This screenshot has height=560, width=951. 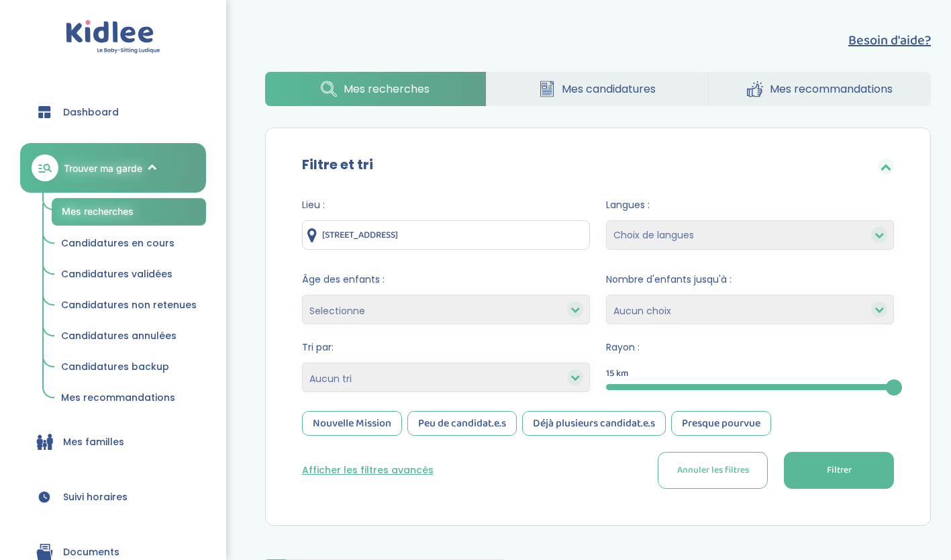 I want to click on img: logo.svg, so click(x=112, y=37).